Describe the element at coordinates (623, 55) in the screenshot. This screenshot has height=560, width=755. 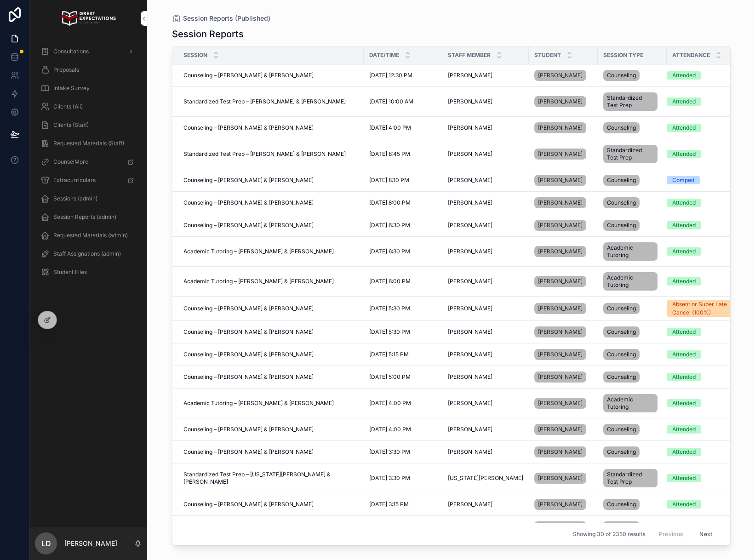
I see `span: Session Type` at that location.